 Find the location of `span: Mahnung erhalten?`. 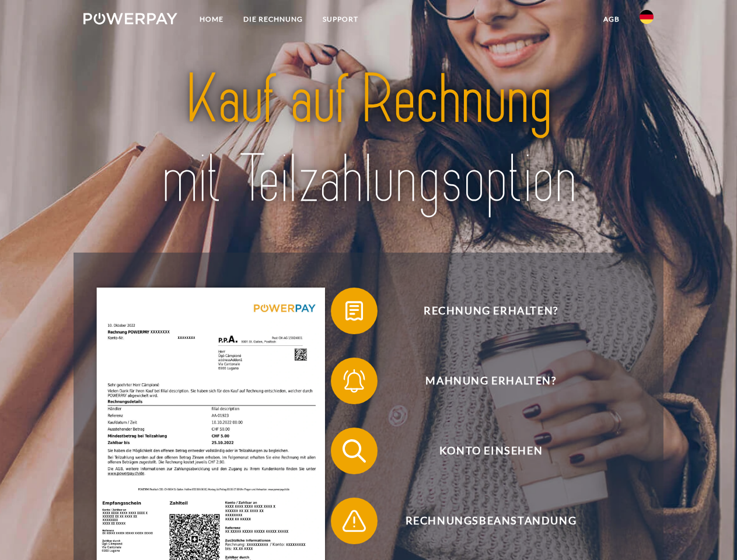

span: Mahnung erhalten? is located at coordinates (491, 381).